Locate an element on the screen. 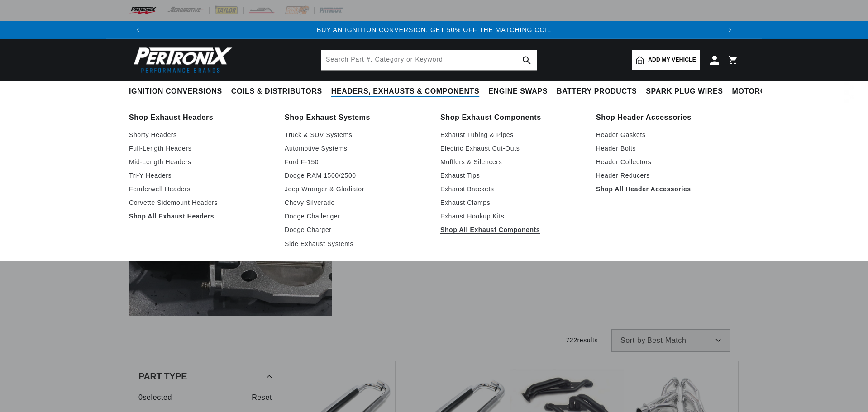 This screenshot has height=412, width=868. a: Shorty Headers is located at coordinates (200, 135).